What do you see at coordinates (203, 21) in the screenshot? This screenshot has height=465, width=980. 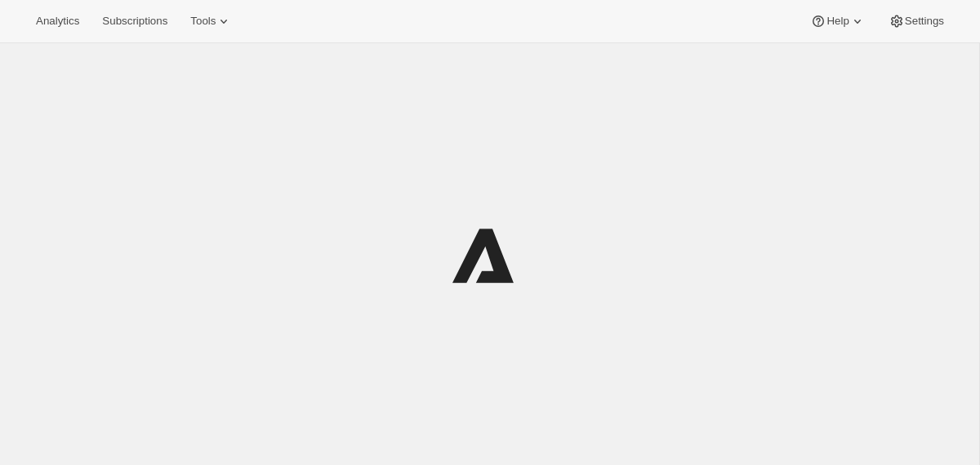 I see `span: Tools` at bounding box center [203, 21].